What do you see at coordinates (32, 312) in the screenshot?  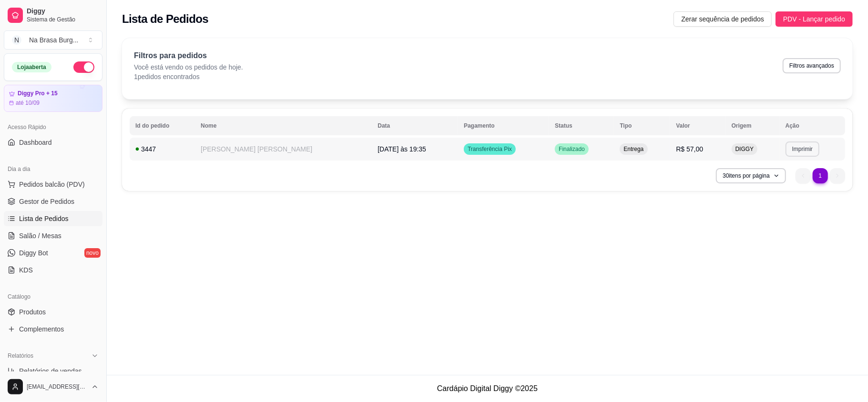 I see `span: Produtos` at bounding box center [32, 312].